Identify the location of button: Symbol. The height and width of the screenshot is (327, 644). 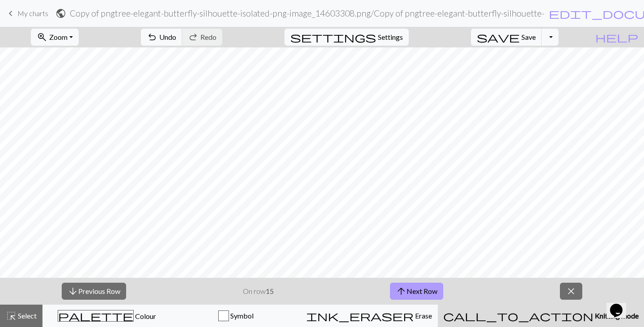
(236, 316).